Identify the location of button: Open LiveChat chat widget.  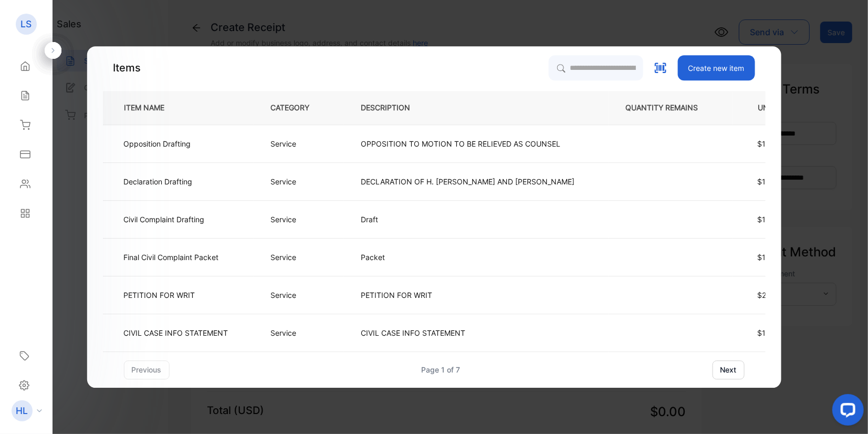
(24, 20).